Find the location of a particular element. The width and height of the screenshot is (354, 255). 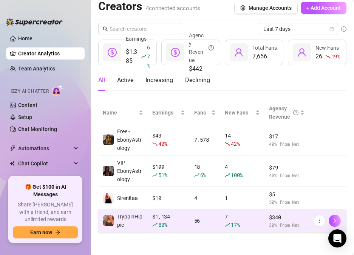

div: 7 is located at coordinates (242, 221).